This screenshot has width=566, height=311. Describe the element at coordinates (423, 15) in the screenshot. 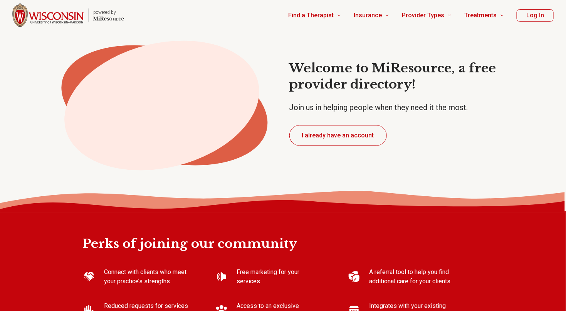

I see `span: Provider Types` at that location.